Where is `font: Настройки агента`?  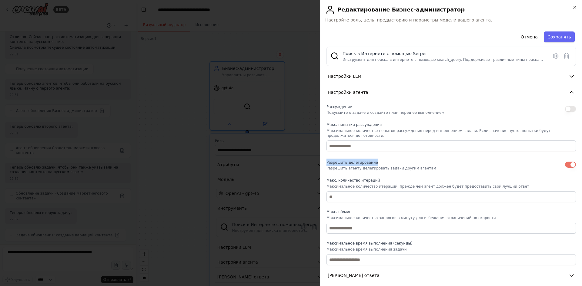
font: Настройки агента is located at coordinates (348, 92).